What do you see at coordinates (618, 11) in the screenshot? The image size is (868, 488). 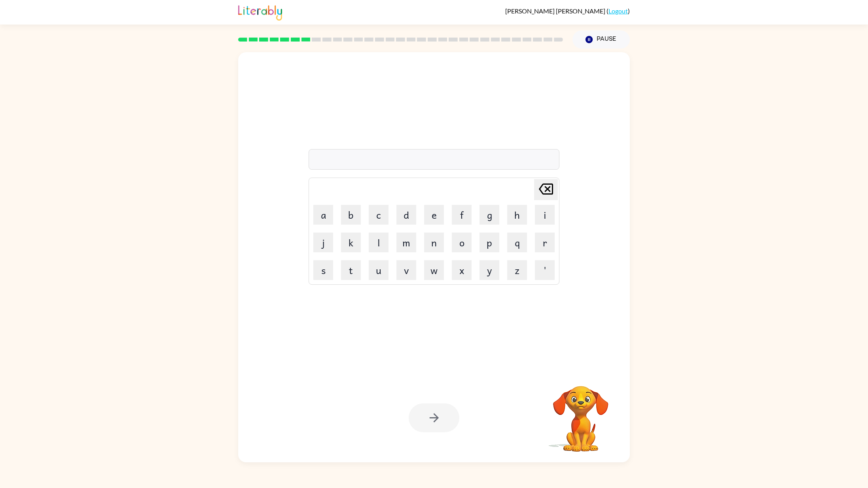 I see `a: Logout` at bounding box center [618, 11].